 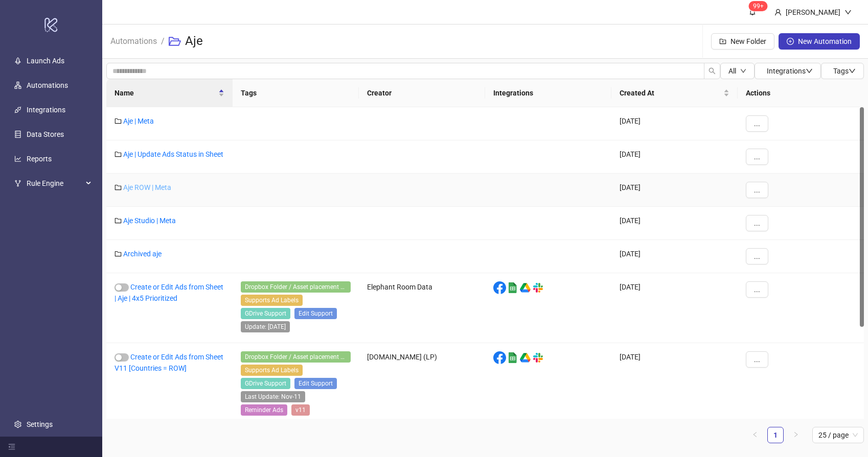 I want to click on span: menu-fold, so click(x=12, y=447).